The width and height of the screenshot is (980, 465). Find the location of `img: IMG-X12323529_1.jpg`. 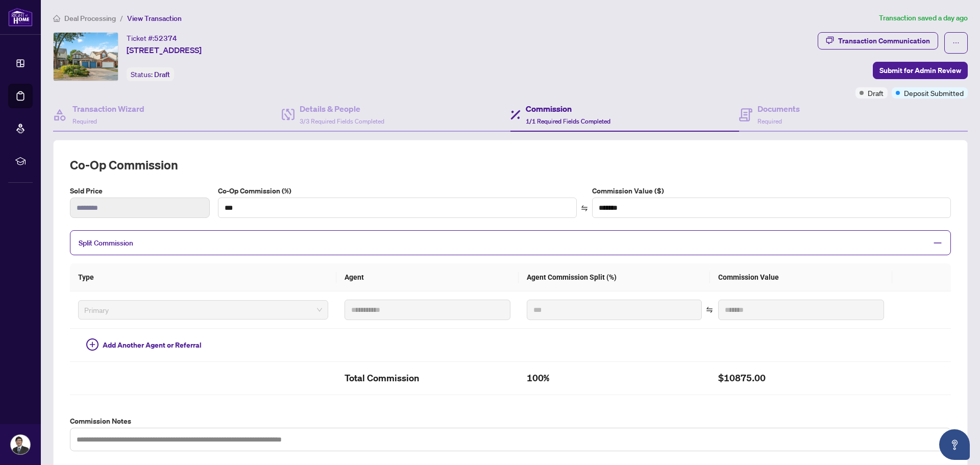

img: IMG-X12323529_1.jpg is located at coordinates (86, 57).